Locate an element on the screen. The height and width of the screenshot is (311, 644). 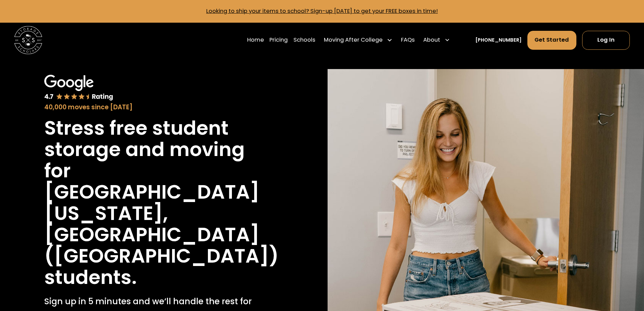
a: Schools is located at coordinates (304, 40).